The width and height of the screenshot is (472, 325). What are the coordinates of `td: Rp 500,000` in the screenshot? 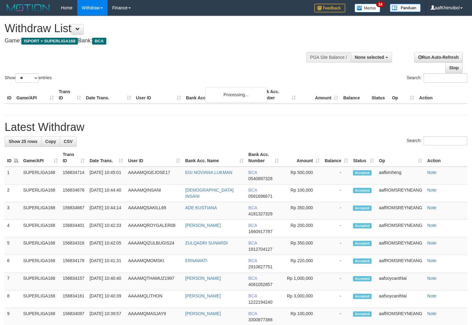 It's located at (302, 175).